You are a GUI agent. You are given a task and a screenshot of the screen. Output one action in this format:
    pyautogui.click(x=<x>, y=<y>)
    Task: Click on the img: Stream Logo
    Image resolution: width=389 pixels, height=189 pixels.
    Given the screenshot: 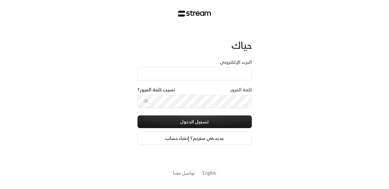 What is the action you would take?
    pyautogui.click(x=194, y=14)
    